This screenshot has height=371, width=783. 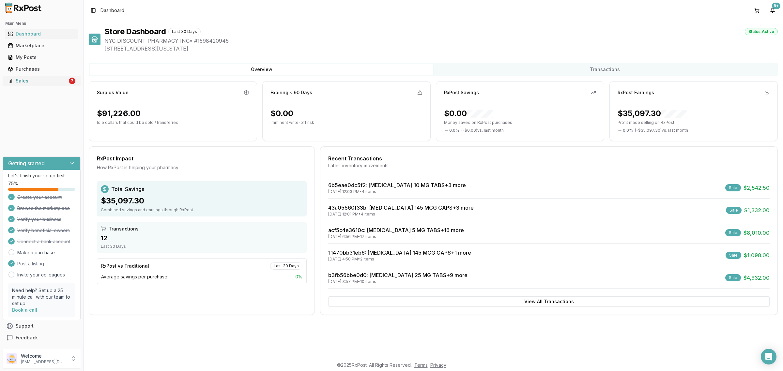 I want to click on p: Money saved on RxPost purchases, so click(x=520, y=123).